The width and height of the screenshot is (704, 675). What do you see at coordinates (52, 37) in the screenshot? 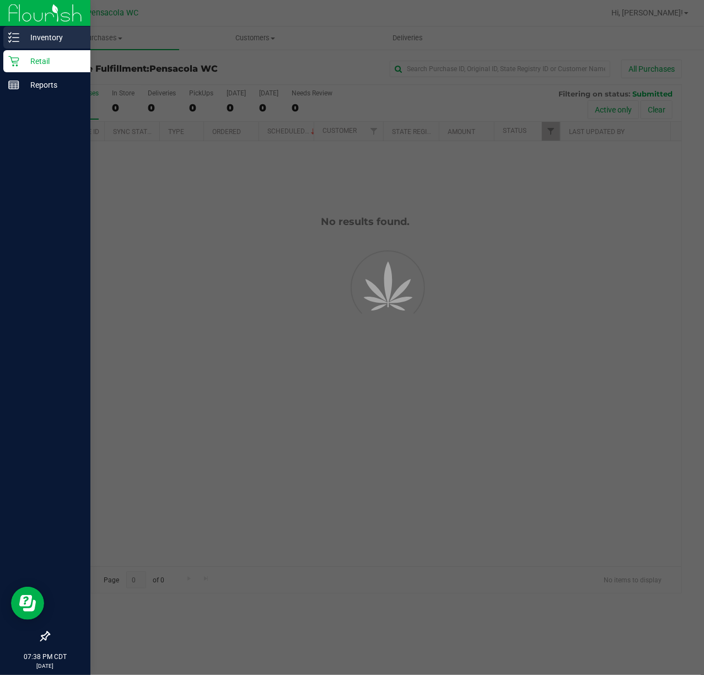
I see `p: Inventory` at bounding box center [52, 37].